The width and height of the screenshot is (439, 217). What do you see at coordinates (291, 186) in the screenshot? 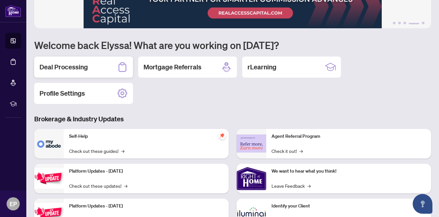
I see `a: Leave Feedback→` at bounding box center [291, 186].